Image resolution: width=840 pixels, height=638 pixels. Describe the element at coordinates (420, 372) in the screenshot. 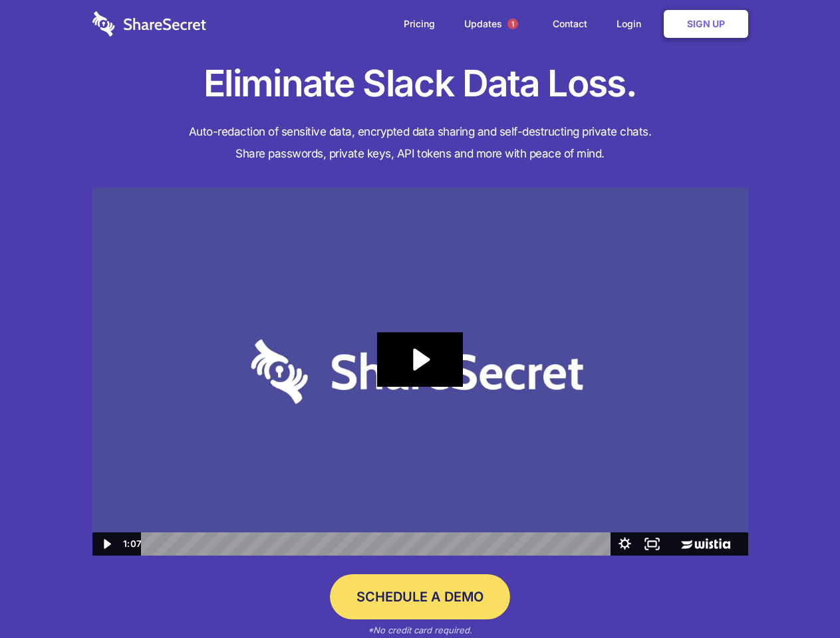

I see `img: Sharesecret` at that location.